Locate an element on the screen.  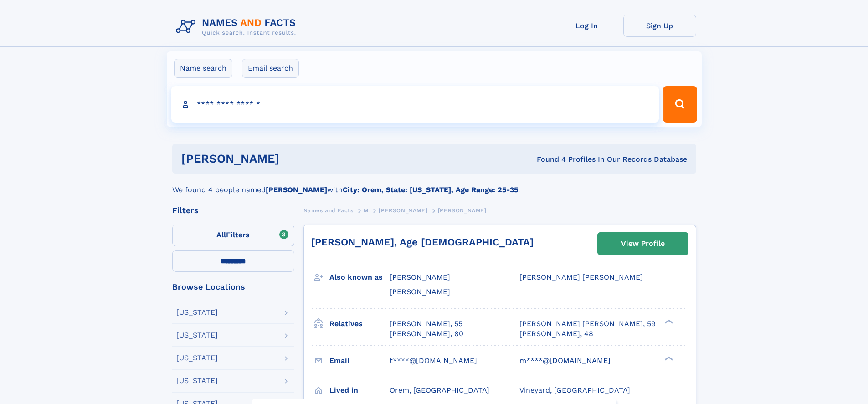
h3: Also known as is located at coordinates (360, 278).